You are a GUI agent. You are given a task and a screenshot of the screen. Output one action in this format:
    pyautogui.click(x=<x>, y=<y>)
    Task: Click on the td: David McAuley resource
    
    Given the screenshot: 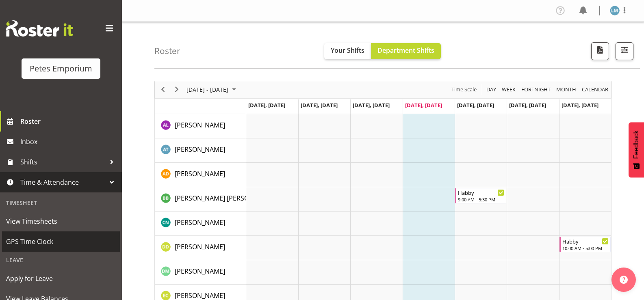 What is the action you would take?
    pyautogui.click(x=200, y=273)
    